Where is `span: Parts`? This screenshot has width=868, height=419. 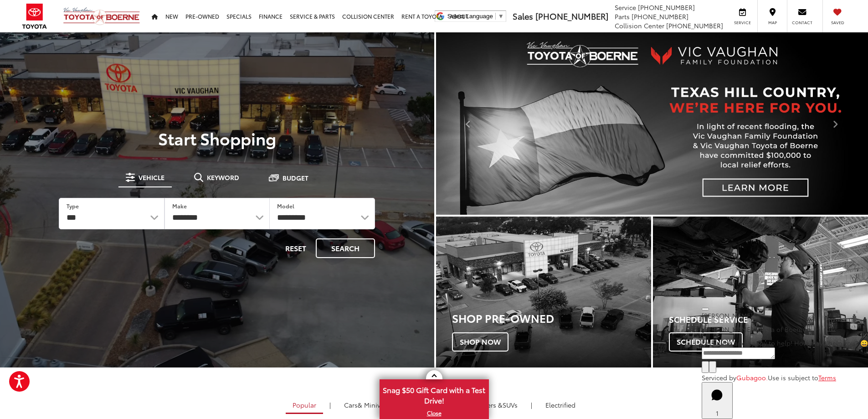 span: Parts is located at coordinates (622, 17).